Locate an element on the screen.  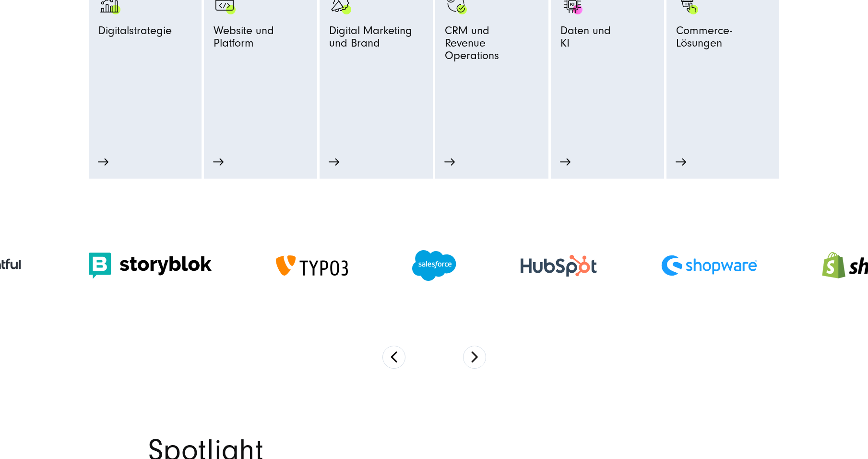
span: CRM und Revenue Operations is located at coordinates (492, 45).